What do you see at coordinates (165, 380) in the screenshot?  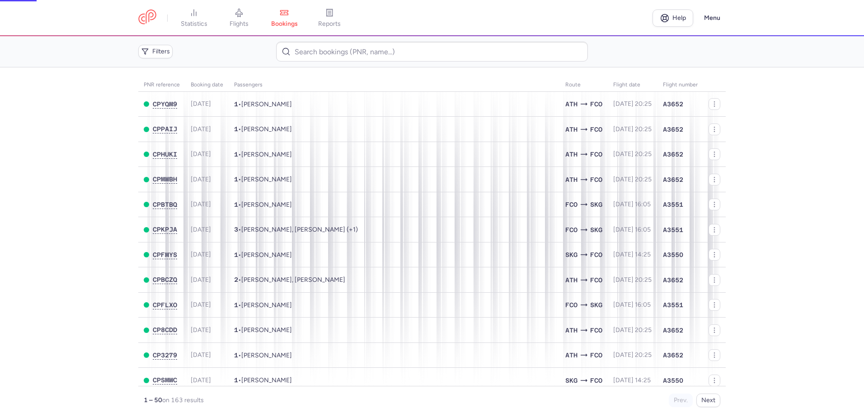 I see `span: CPSMWC` at bounding box center [165, 380].